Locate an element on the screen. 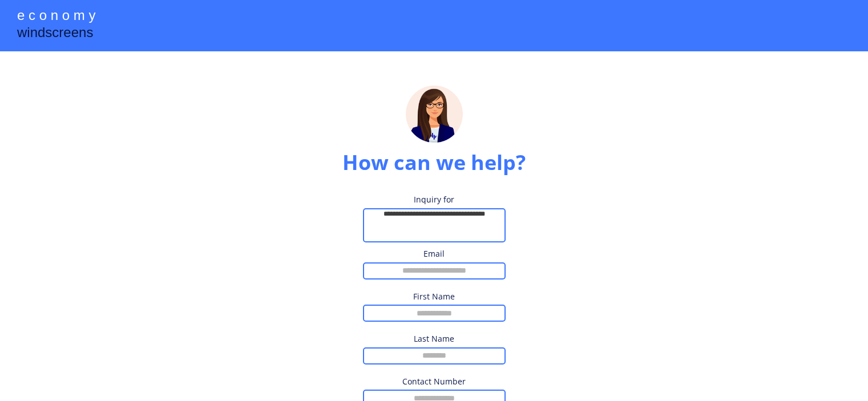 This screenshot has height=401, width=868. div: e c o n o m y is located at coordinates (56, 17).